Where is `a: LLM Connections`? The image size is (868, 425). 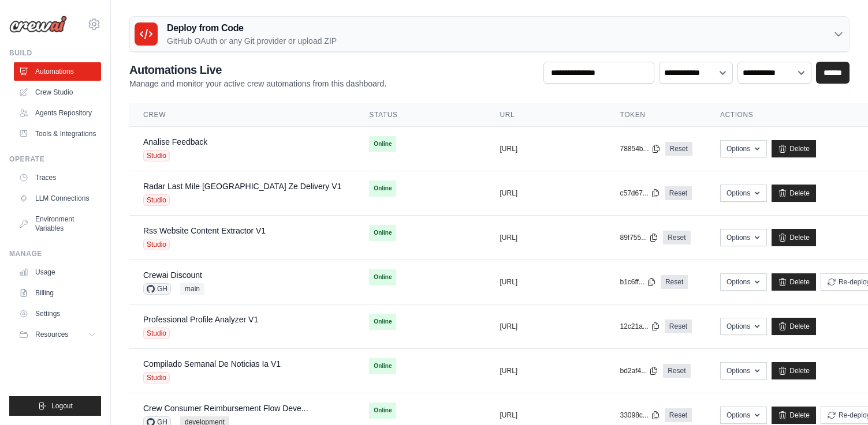
a: LLM Connections is located at coordinates (57, 199).